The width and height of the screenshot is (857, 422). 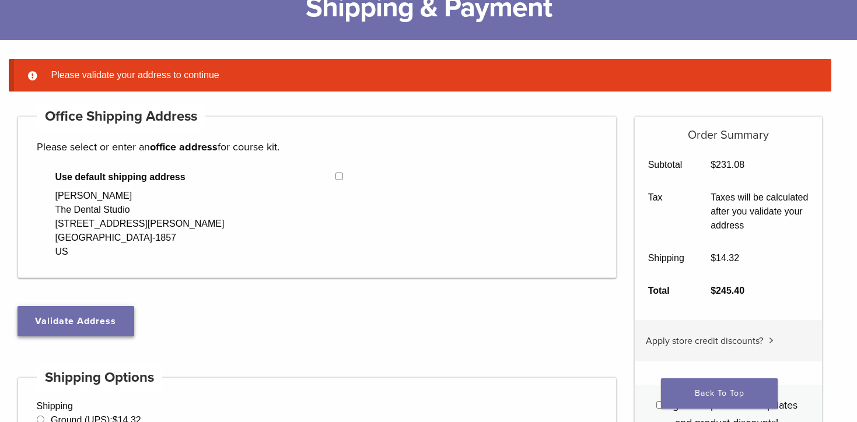 What do you see at coordinates (184, 147) in the screenshot?
I see `strong: office address` at bounding box center [184, 147].